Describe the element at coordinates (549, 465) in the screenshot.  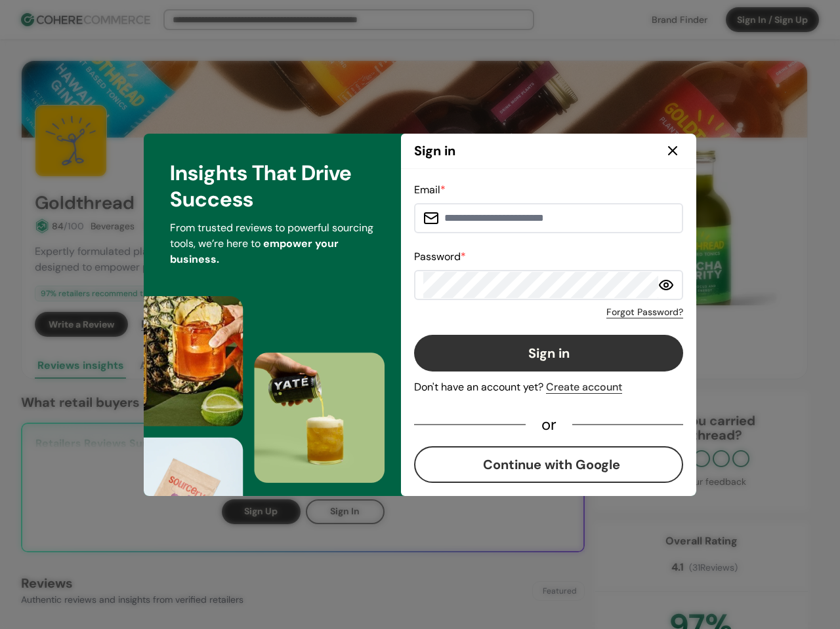
I see `button: Continue with Google` at that location.